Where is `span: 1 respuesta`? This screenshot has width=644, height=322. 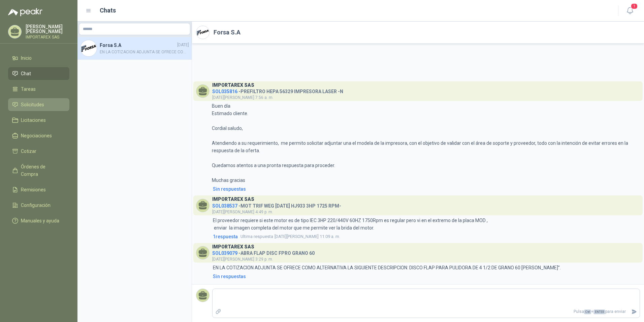
span: 1 respuesta is located at coordinates (225, 237).